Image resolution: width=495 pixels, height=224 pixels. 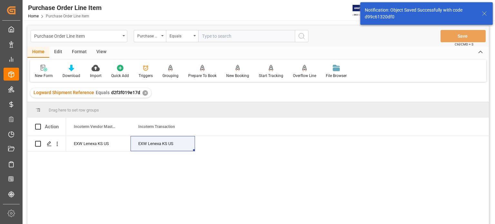 What do you see at coordinates (171, 76) in the screenshot?
I see `div: Grouping` at bounding box center [171, 76].